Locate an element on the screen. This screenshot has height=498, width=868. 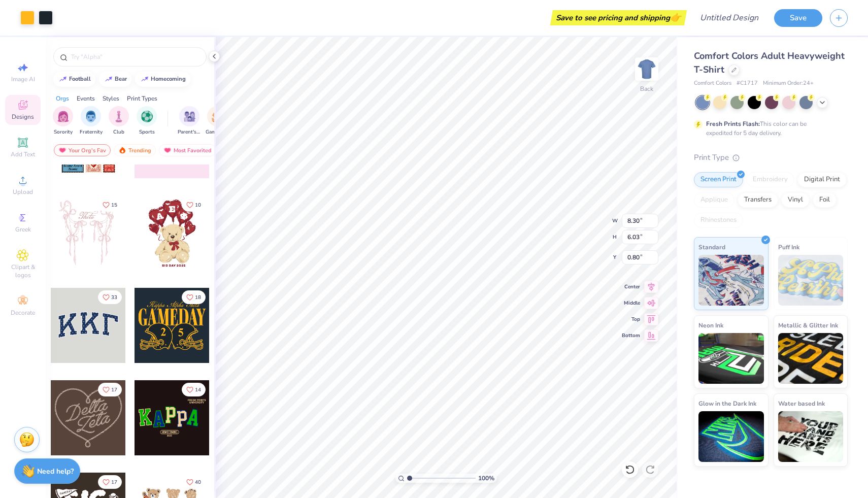
img: Fraternity Image is located at coordinates (91, 116).